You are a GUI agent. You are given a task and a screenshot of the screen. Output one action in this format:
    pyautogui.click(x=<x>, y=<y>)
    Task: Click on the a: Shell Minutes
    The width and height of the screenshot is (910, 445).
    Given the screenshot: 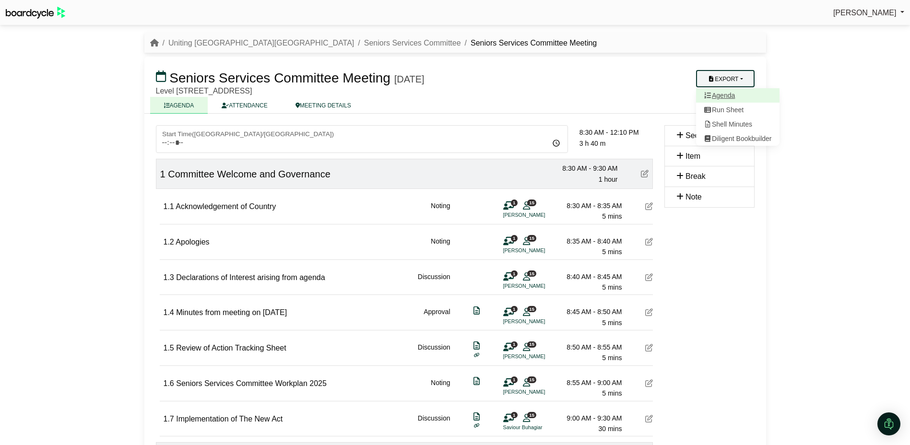 What is the action you would take?
    pyautogui.click(x=738, y=124)
    